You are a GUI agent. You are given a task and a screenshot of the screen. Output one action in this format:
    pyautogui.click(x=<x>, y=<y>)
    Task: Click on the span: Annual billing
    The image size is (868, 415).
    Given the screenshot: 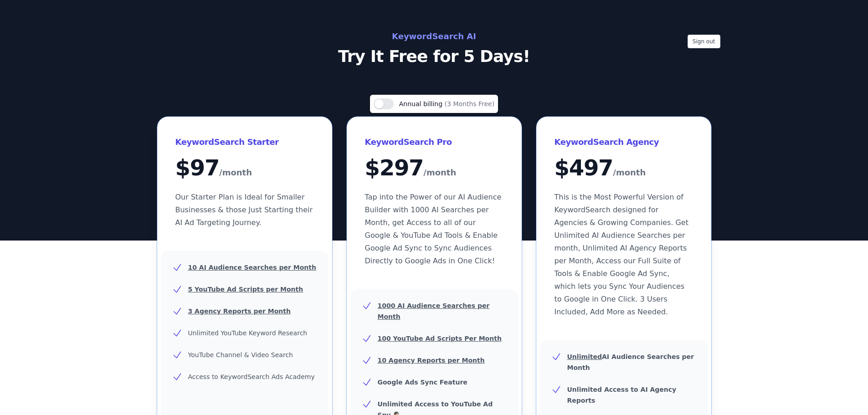 What is the action you would take?
    pyautogui.click(x=422, y=104)
    